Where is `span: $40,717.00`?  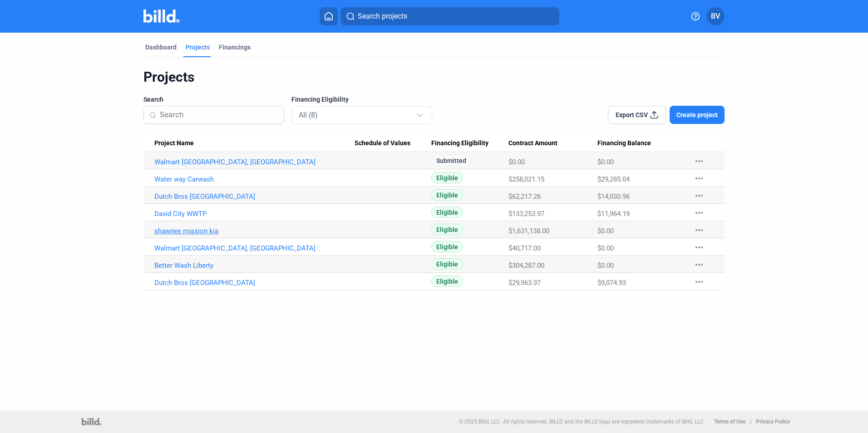 span: $40,717.00 is located at coordinates (525, 248).